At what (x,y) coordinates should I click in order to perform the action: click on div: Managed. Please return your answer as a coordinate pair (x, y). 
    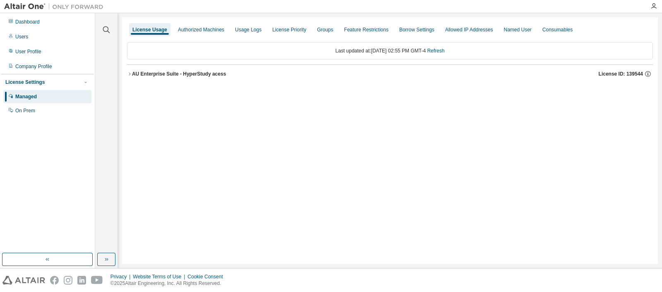
    Looking at the image, I should click on (26, 97).